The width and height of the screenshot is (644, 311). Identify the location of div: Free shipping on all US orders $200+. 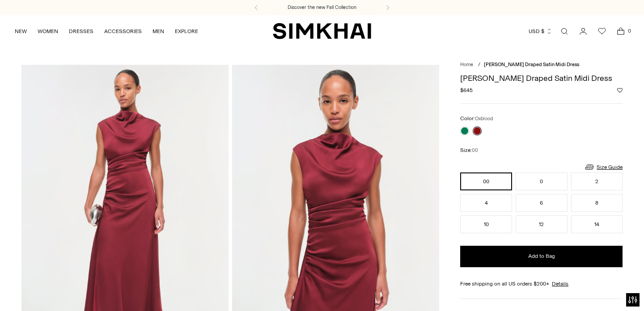
(541, 284).